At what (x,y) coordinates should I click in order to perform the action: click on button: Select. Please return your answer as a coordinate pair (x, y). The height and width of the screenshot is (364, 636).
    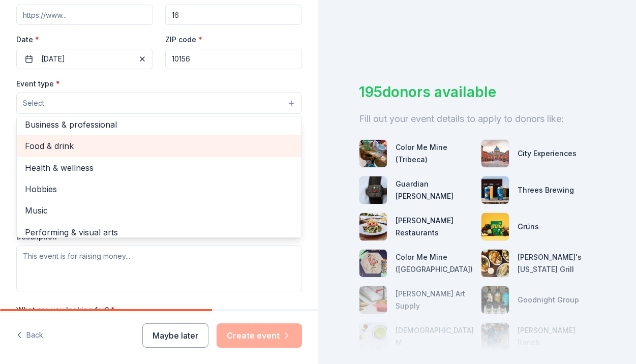
    Looking at the image, I should click on (159, 103).